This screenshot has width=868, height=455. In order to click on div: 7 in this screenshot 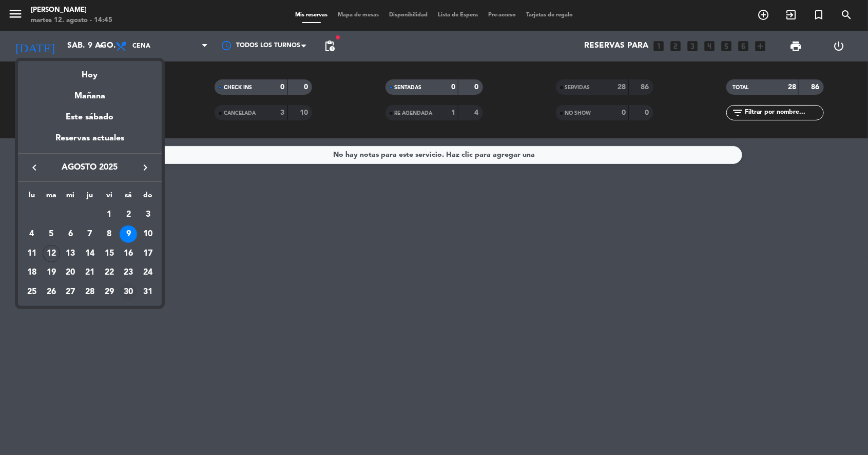, I will do `click(90, 234)`.